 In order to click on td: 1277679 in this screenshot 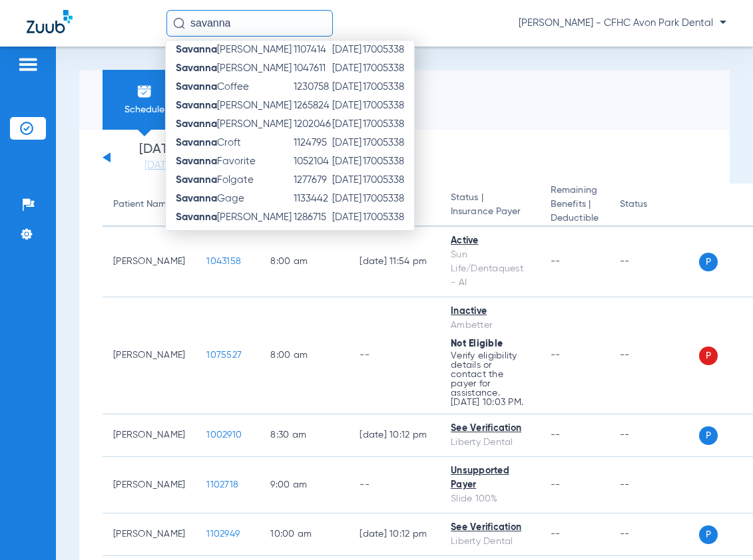, I will do `click(312, 180)`.